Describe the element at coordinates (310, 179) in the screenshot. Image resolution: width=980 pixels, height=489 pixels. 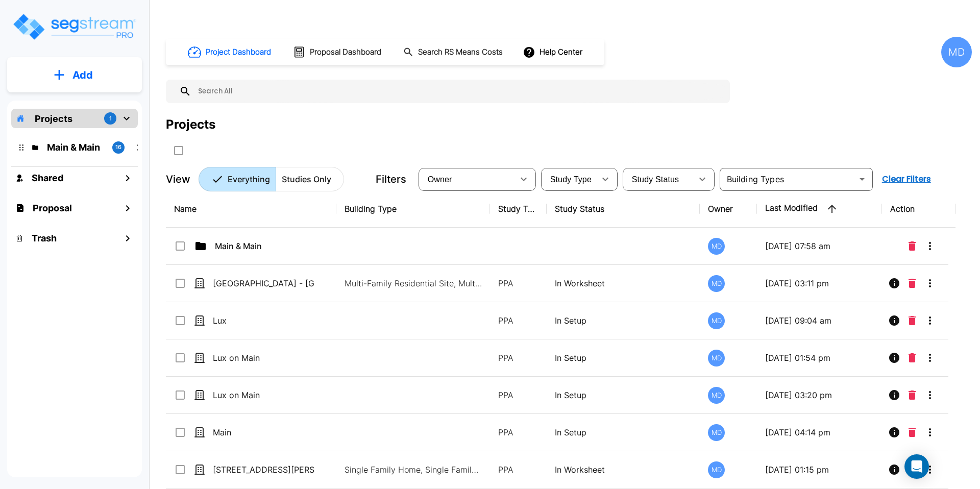
I see `button: Studies Only` at that location.